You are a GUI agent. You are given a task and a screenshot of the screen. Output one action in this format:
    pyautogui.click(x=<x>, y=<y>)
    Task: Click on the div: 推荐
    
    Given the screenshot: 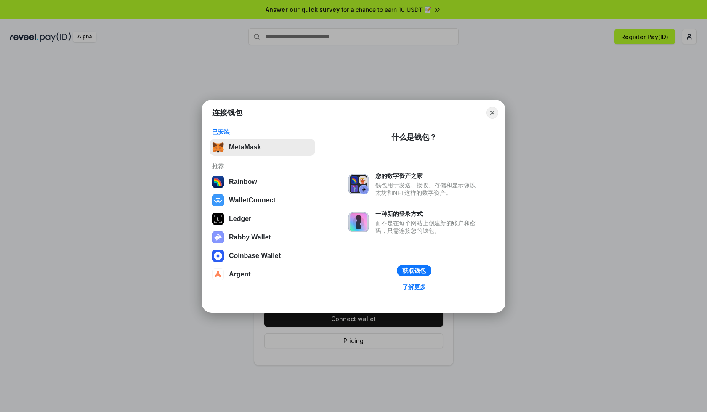 What is the action you would take?
    pyautogui.click(x=262, y=166)
    